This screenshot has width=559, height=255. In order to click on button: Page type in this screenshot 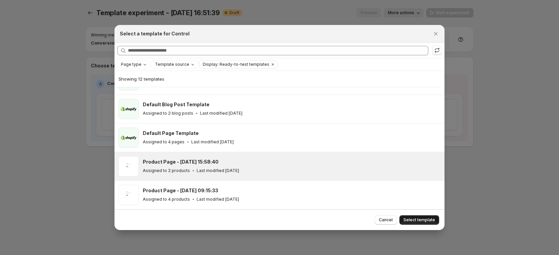, I will do `click(133, 64)`.